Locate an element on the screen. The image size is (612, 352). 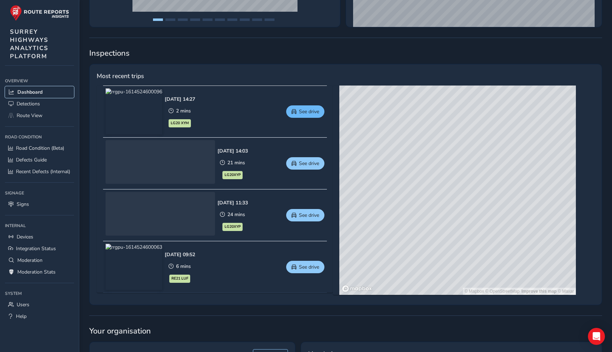
div: System is located at coordinates (39, 293).